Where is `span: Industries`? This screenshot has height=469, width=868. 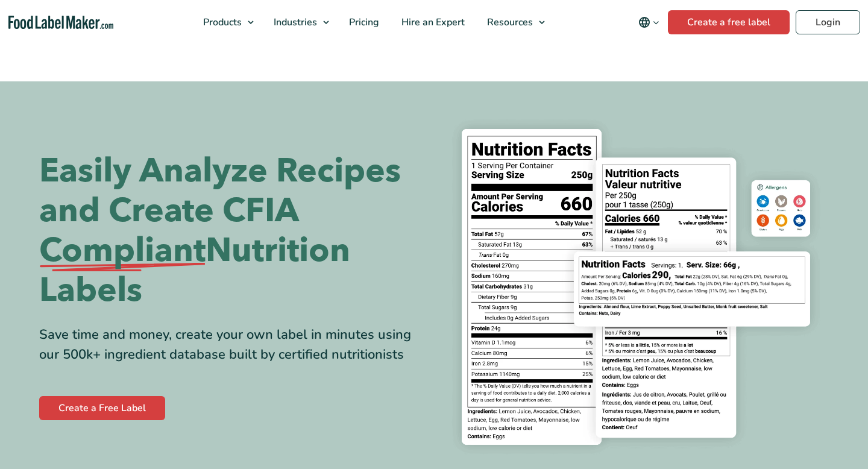
span: Industries is located at coordinates (294, 22).